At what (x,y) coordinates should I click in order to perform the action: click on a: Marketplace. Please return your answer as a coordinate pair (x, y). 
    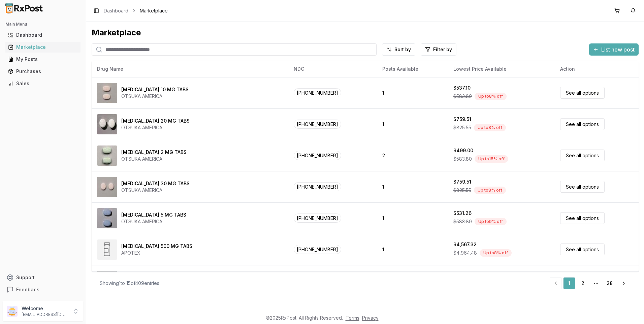
    Looking at the image, I should click on (43, 47).